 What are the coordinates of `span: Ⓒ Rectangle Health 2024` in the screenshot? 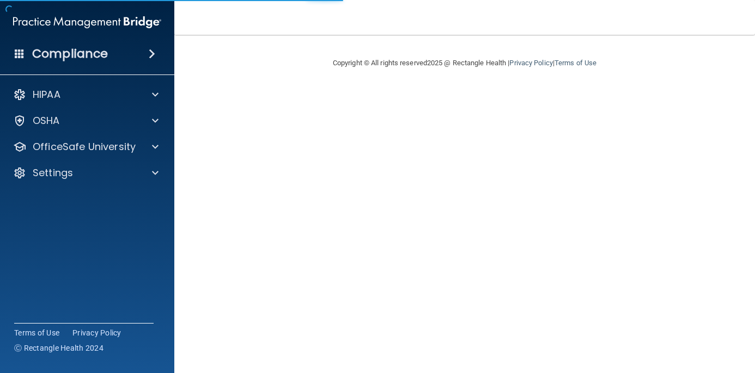 It's located at (59, 348).